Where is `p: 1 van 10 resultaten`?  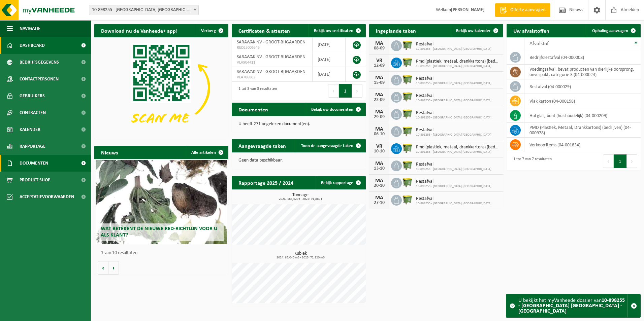
p: 1 van 10 resultaten is located at coordinates (163, 253).